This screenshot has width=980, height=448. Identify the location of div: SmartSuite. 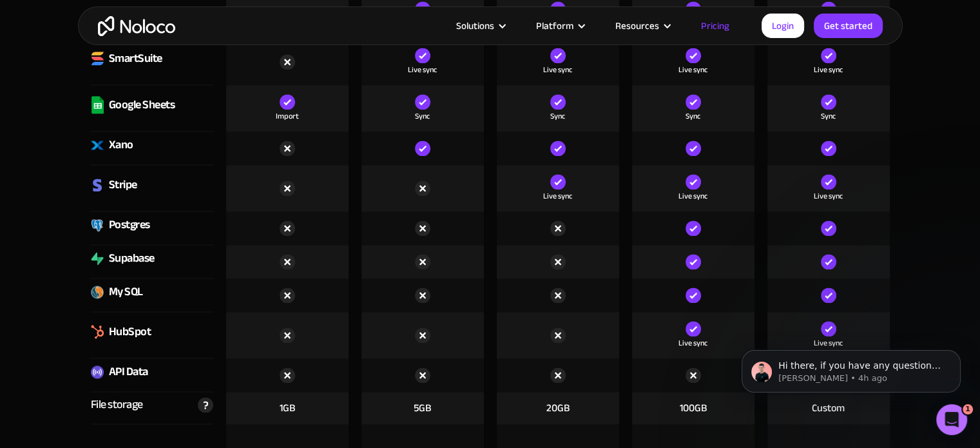
(136, 59).